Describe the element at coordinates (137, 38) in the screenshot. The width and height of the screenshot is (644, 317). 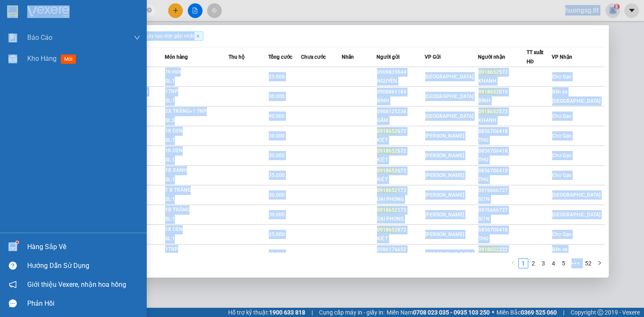
I see `span: down` at that location.